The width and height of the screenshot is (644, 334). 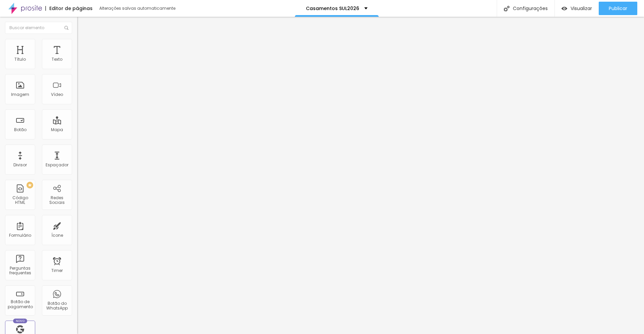 I want to click on span: Publicar, so click(x=617, y=9).